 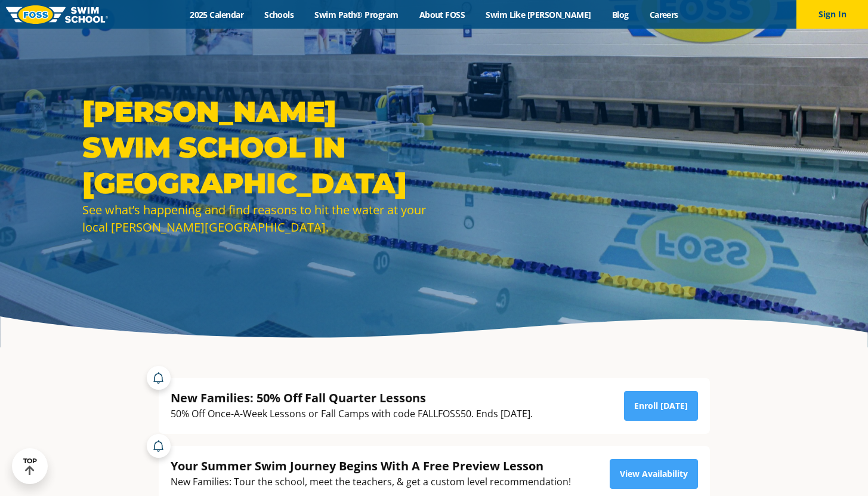 I want to click on a: Swim Path® Program, so click(x=356, y=14).